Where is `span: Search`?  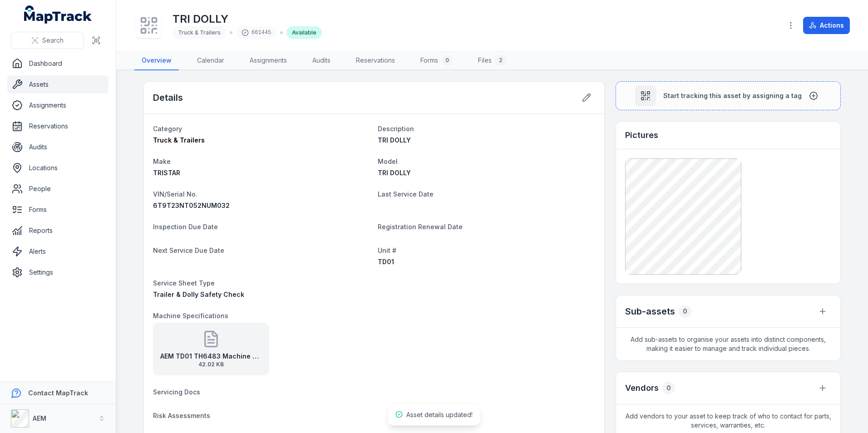 span: Search is located at coordinates (53, 40).